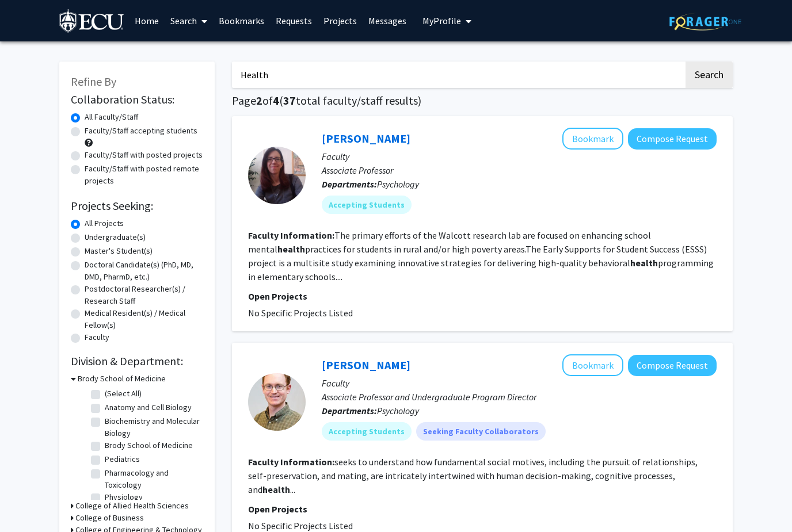 This screenshot has height=532, width=792. What do you see at coordinates (472, 476) in the screenshot?
I see `fg-read-more: seeks to understand how fundamental social motives, including the pursuit of relationships, self-...` at bounding box center [472, 476].